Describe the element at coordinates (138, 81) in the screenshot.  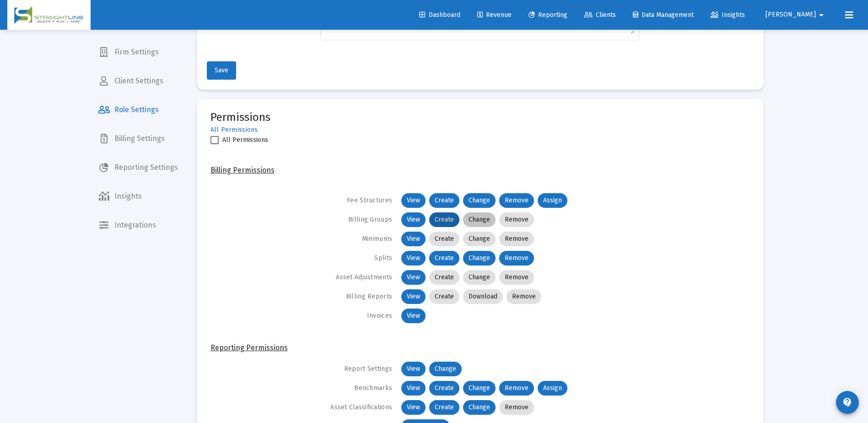
I see `span: Client Settings` at that location.